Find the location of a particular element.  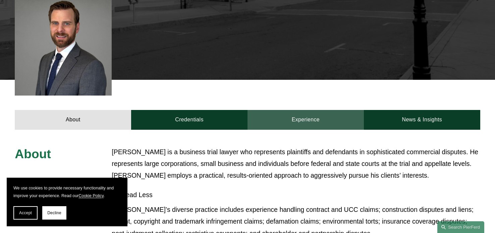

a: Credentials is located at coordinates (189, 120).